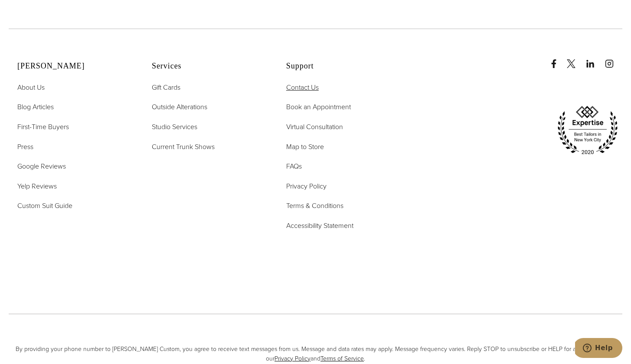  I want to click on span: Current Trunk Shows, so click(183, 147).